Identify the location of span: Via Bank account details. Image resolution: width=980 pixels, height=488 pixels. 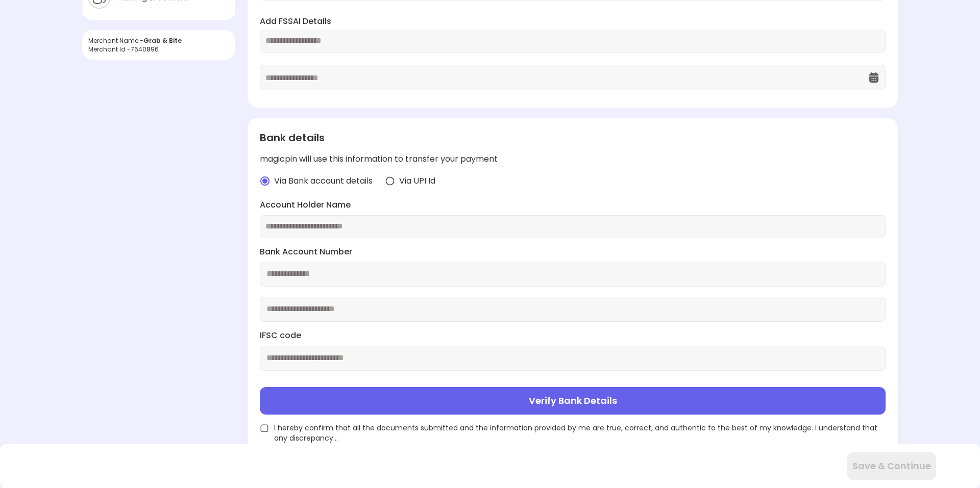
(323, 181).